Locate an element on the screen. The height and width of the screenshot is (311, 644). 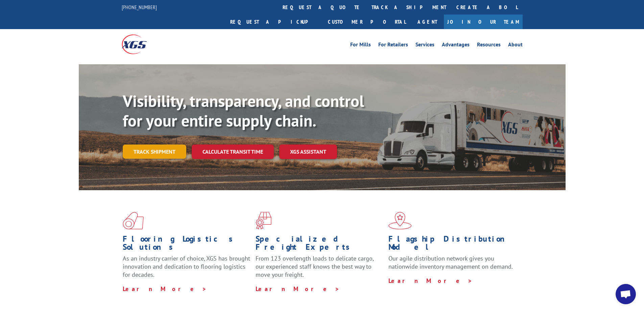
a: About is located at coordinates (516, 45).